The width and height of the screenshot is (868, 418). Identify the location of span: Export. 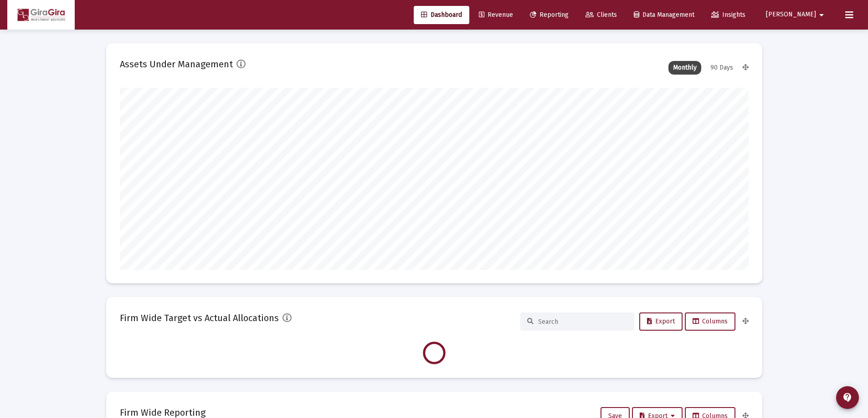
(660, 322).